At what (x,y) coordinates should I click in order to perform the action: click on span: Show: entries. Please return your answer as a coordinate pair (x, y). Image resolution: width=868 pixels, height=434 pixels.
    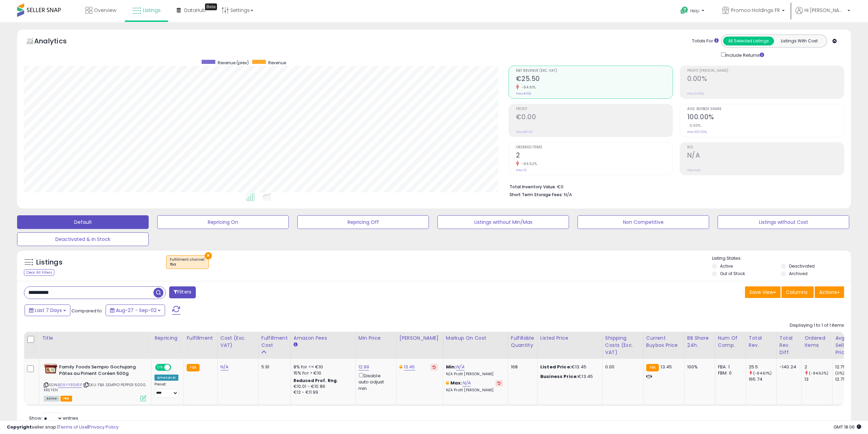
    Looking at the image, I should click on (54, 418).